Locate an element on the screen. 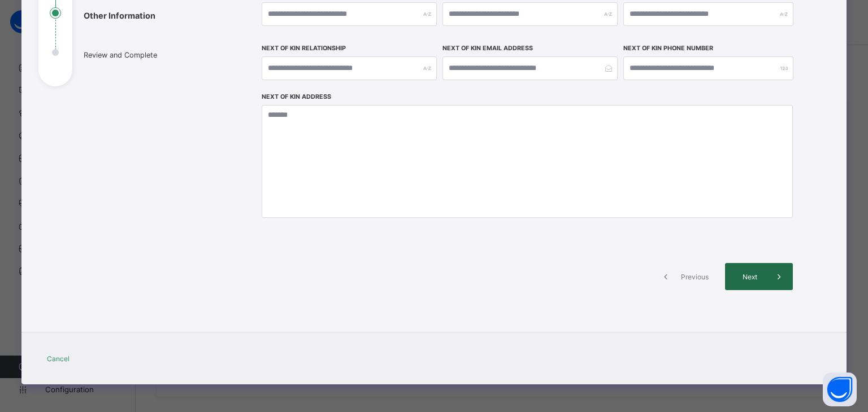  span: Previous is located at coordinates (695, 277).